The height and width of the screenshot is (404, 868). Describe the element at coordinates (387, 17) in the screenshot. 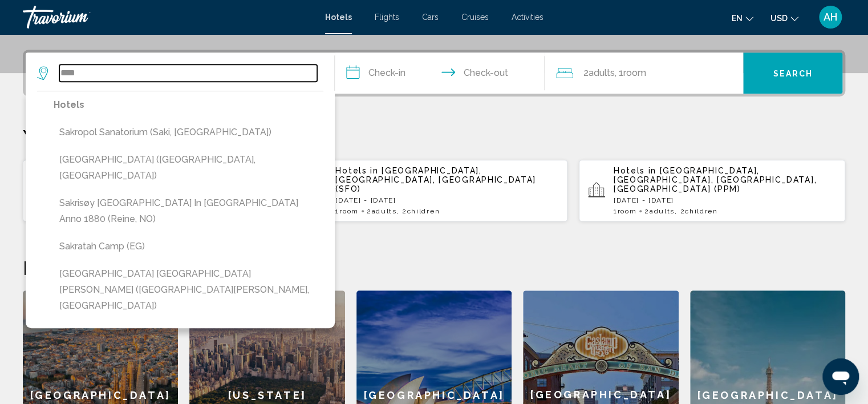

I see `span: Flights` at that location.